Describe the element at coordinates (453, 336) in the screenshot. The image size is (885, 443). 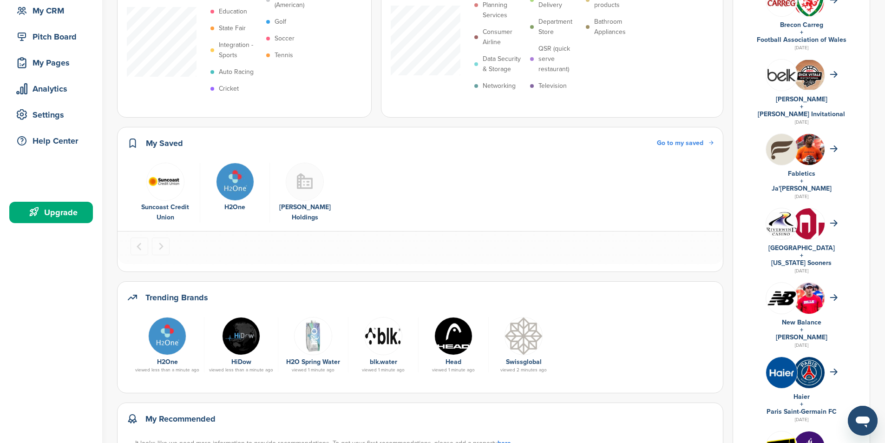
I see `img: Ybtexd u 400x400` at that location.